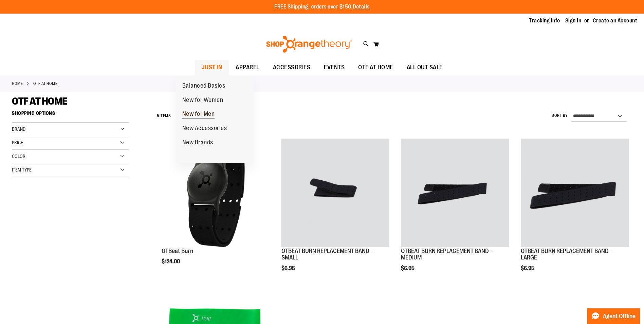 The image size is (644, 324). Describe the element at coordinates (177, 251) in the screenshot. I see `a: OTBeat Burn` at that location.